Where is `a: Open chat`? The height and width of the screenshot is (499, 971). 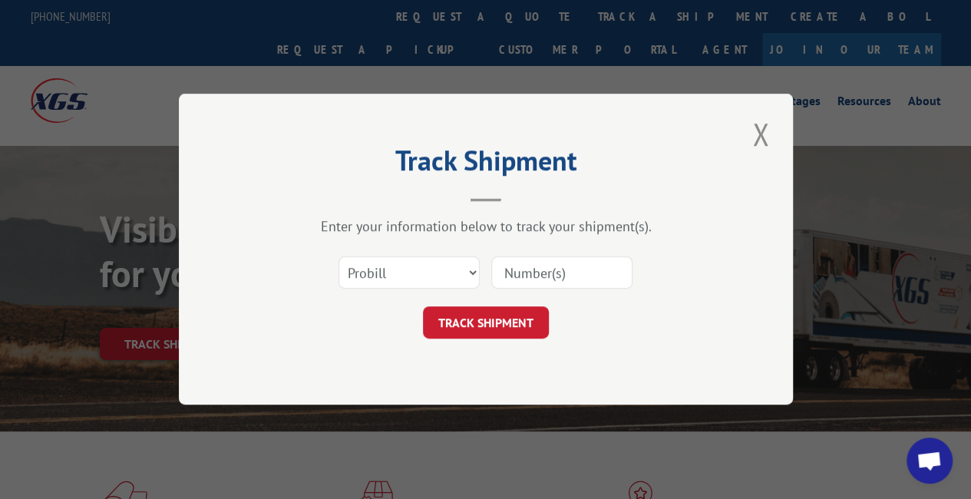
a: Open chat is located at coordinates (929, 460).